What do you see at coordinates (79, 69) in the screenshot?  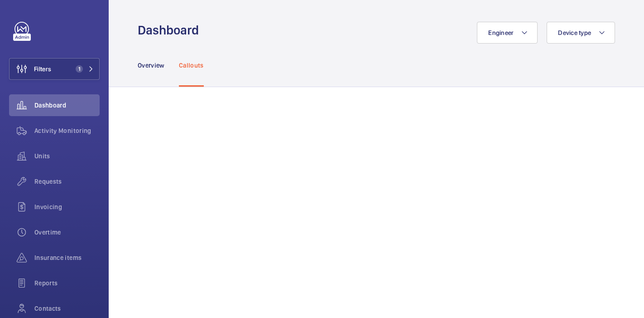 I see `span: 1` at bounding box center [79, 69].